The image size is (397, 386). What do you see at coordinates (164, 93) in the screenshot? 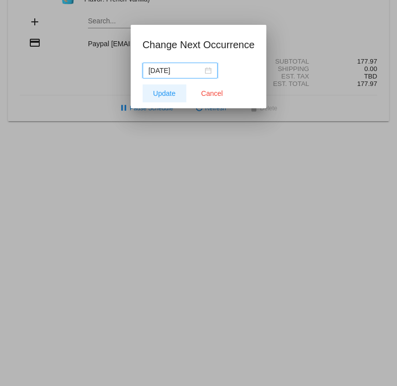
I see `span: Update` at bounding box center [164, 93].